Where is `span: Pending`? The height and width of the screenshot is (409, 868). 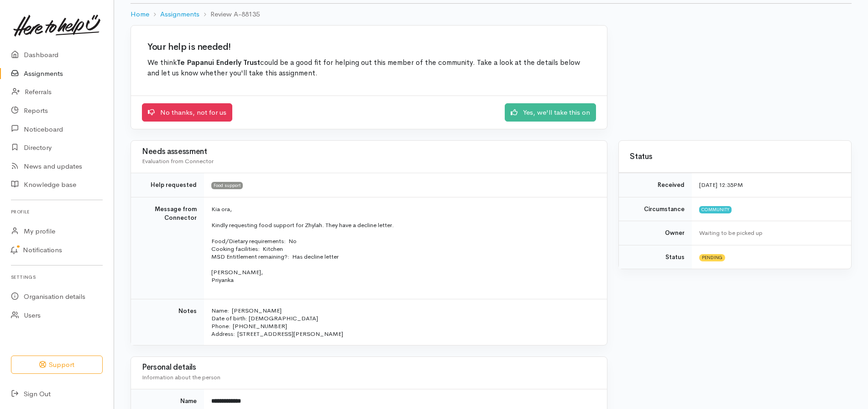
span: Pending is located at coordinates (712, 258).